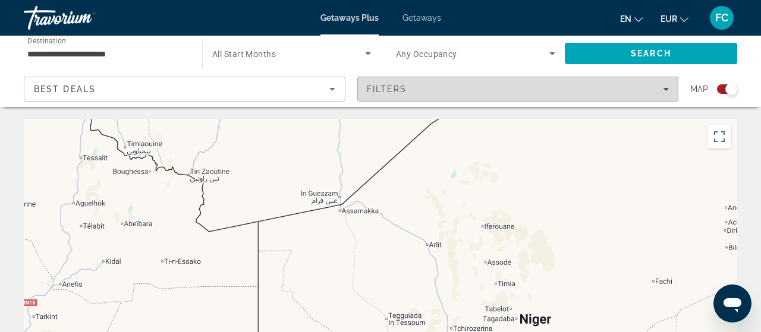 The height and width of the screenshot is (332, 761). I want to click on span: EUR, so click(669, 19).